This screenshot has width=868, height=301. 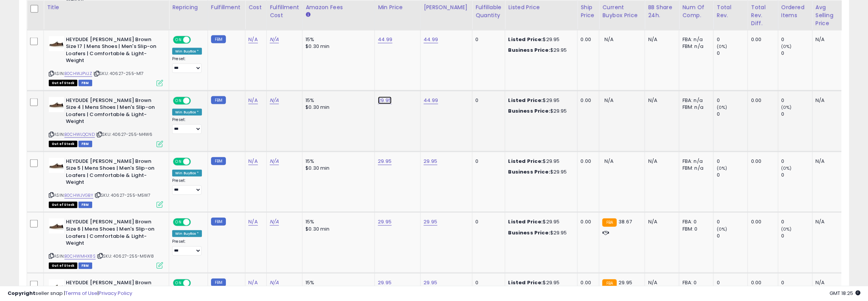 I want to click on div: 15%, so click(x=337, y=101).